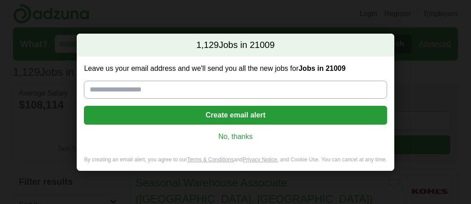 The height and width of the screenshot is (204, 471). I want to click on a: No, thanks, so click(235, 137).